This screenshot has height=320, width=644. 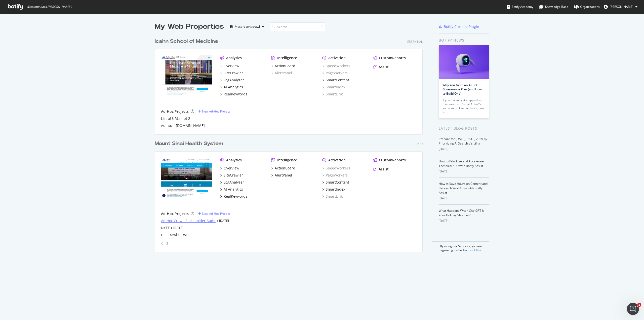 What do you see at coordinates (464, 106) in the screenshot?
I see `div: If you haven’t yet grappled with the question of what AI traffic you want to keep or block, now is…` at bounding box center [464, 106].